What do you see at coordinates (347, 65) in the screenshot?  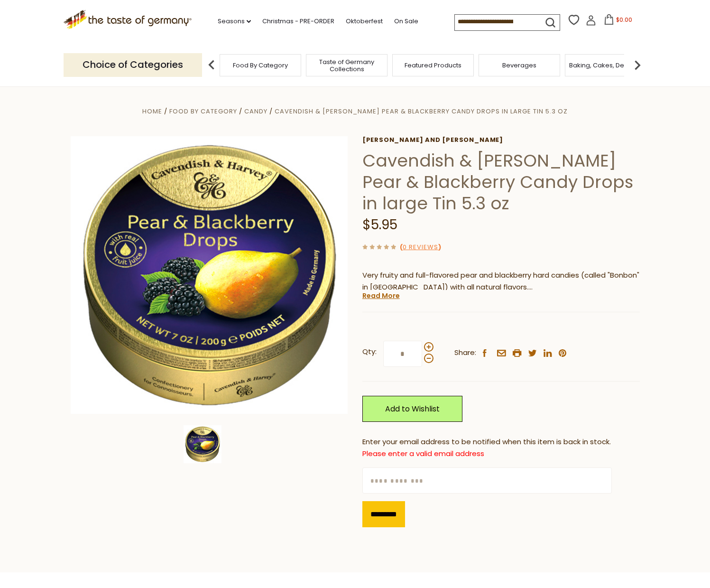 I see `span: Taste of Germany Collections` at bounding box center [347, 65].